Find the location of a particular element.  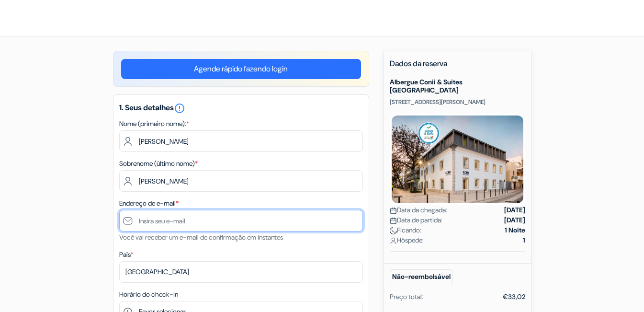

i: error_outline is located at coordinates (179, 108).